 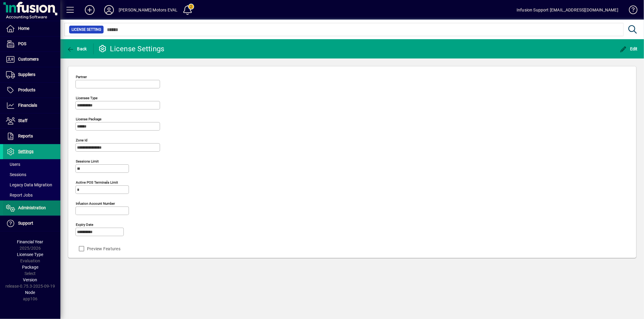 What do you see at coordinates (30, 267) in the screenshot?
I see `span: Package` at bounding box center [30, 267].